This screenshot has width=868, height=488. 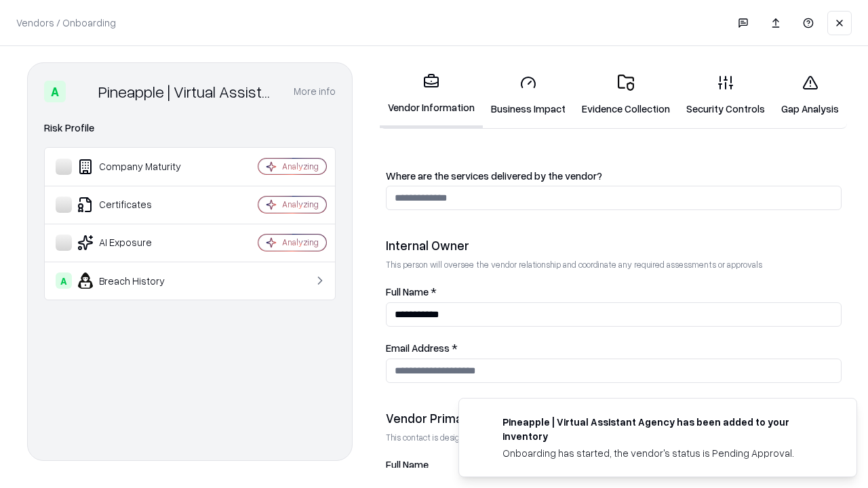 I want to click on a: Evidence Collection, so click(x=626, y=95).